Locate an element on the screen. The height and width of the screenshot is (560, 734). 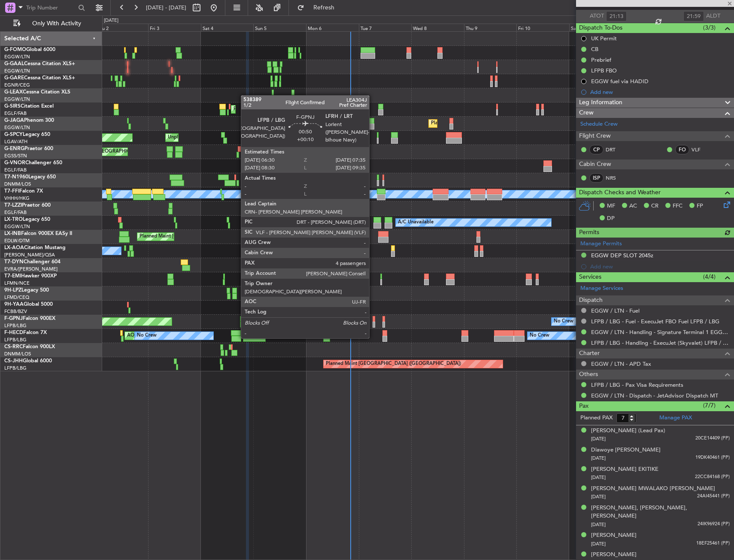
a: CS-RRCFalcon 900LX is located at coordinates (30, 347).